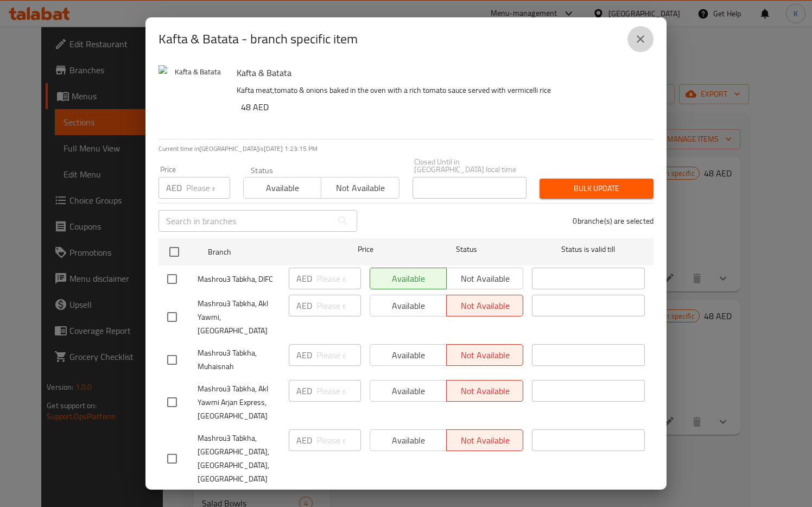 This screenshot has width=812, height=507. I want to click on span: Price, so click(365, 249).